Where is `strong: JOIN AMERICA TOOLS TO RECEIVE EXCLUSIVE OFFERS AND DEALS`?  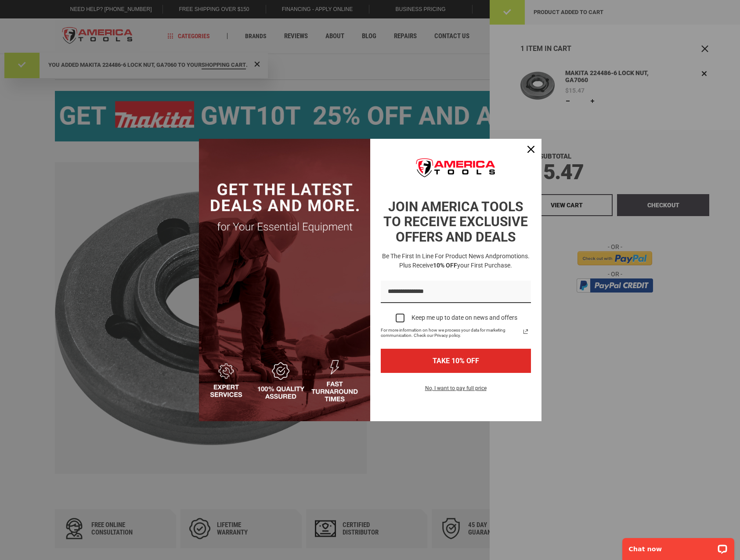
strong: JOIN AMERICA TOOLS TO RECEIVE EXCLUSIVE OFFERS AND DEALS is located at coordinates (456, 222).